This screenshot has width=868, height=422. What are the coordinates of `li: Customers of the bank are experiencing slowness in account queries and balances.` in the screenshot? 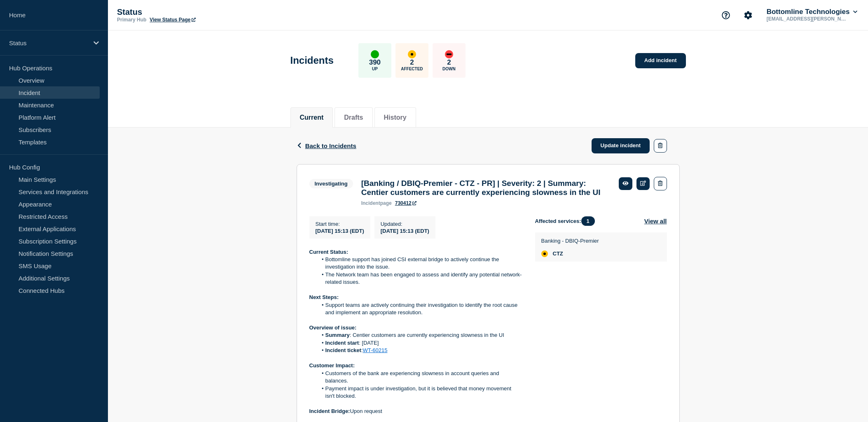 It's located at (419, 378).